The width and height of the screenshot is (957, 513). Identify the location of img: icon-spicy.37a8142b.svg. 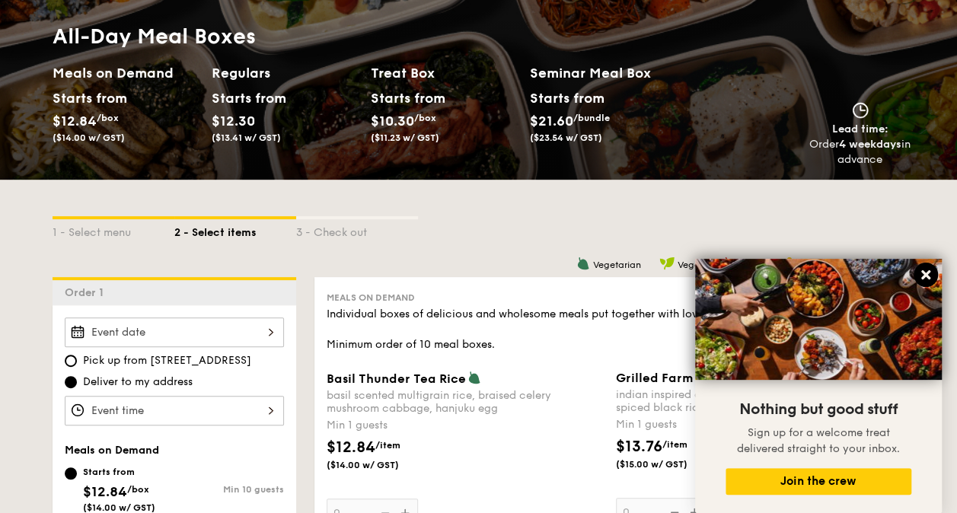
(731, 263).